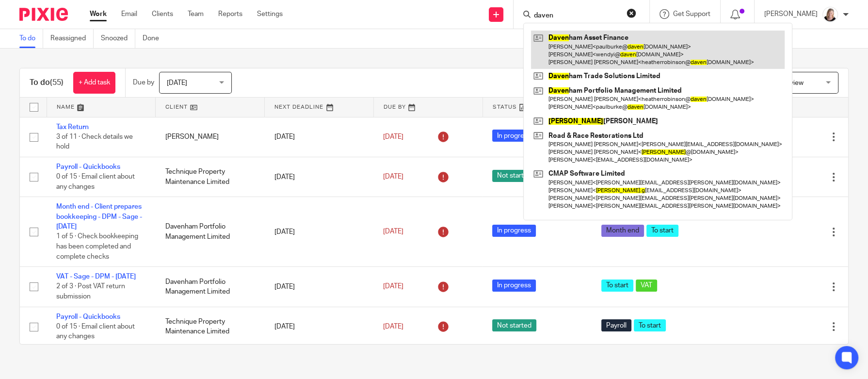 The width and height of the screenshot is (868, 379). I want to click on span: Get Support, so click(691, 14).